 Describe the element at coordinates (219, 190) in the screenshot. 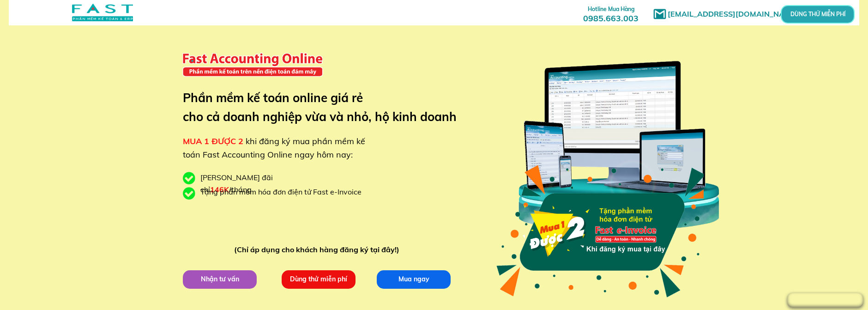

I see `span: 146K` at that location.